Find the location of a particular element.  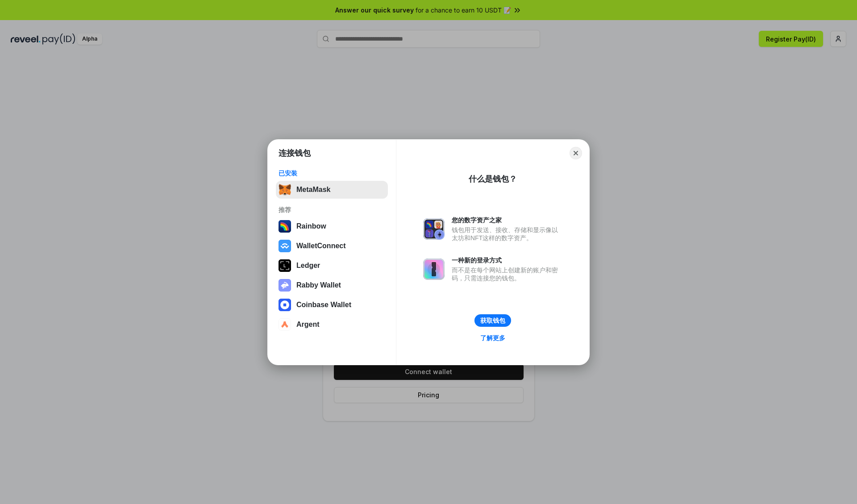

div: 您的数字资产之家 is located at coordinates (507, 220).